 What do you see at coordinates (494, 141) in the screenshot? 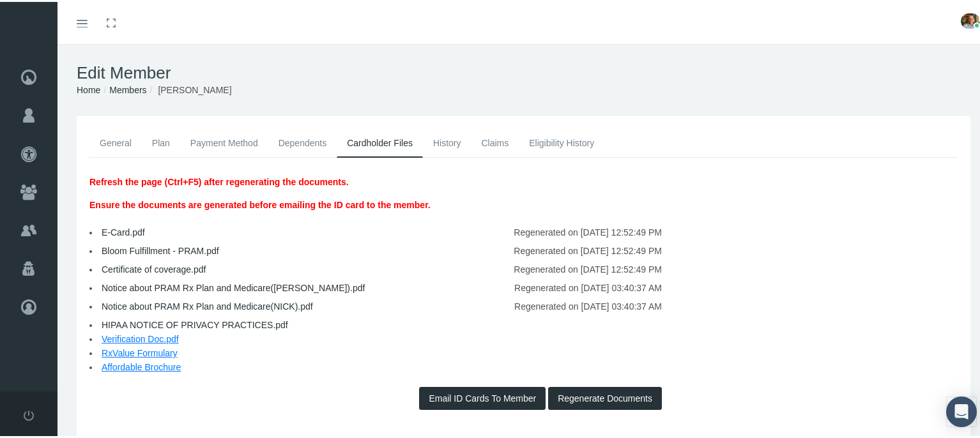
I see `a: Claims` at bounding box center [494, 141].